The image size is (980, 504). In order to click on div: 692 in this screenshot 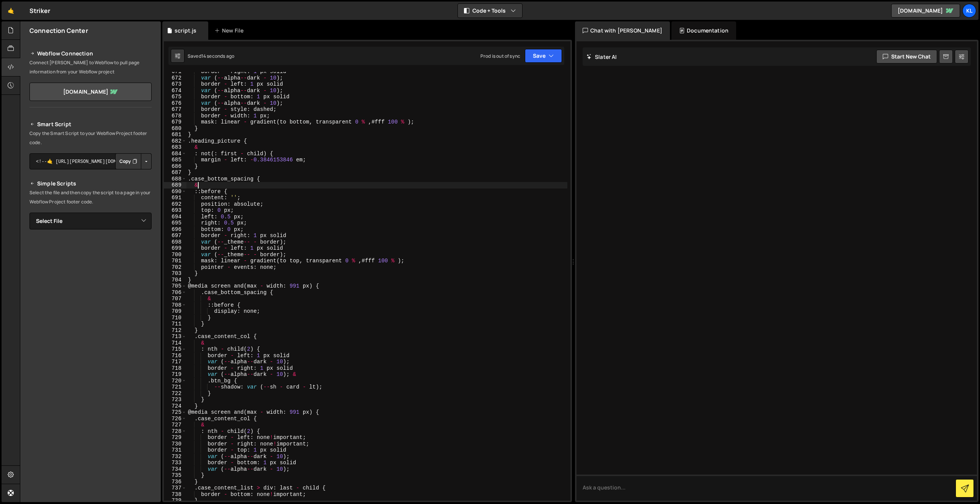, I will do `click(175, 204)`.